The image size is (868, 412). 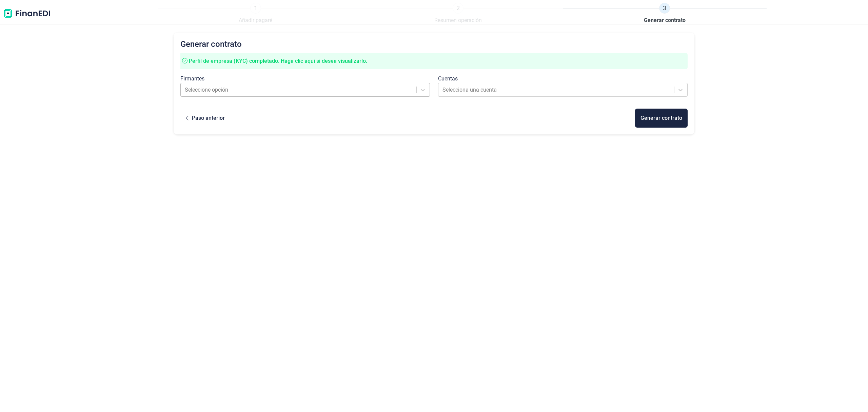 I want to click on button: Paso anterior, so click(x=205, y=118).